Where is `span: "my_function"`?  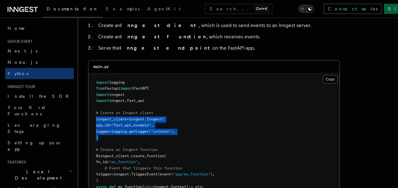
span: "my_function" is located at coordinates (123, 162).